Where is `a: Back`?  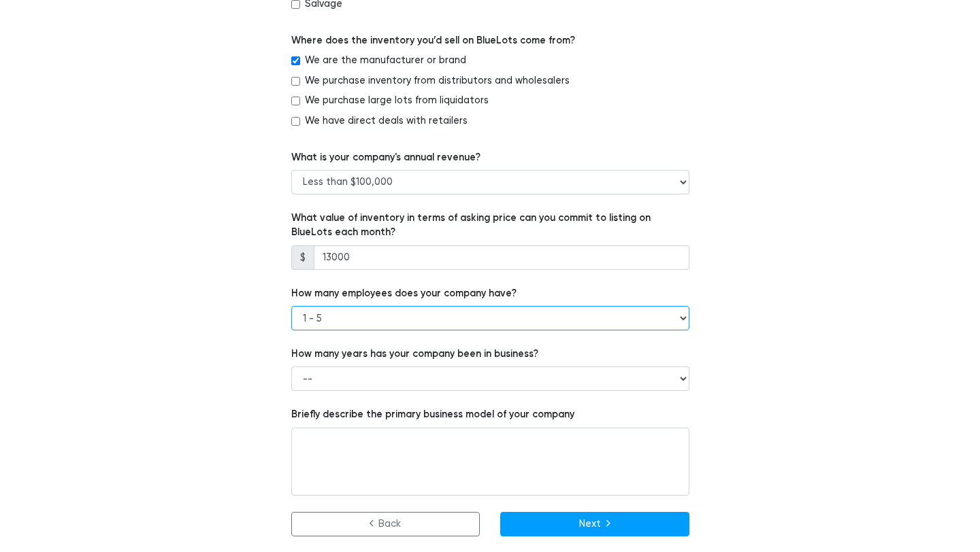
a: Back is located at coordinates (386, 524).